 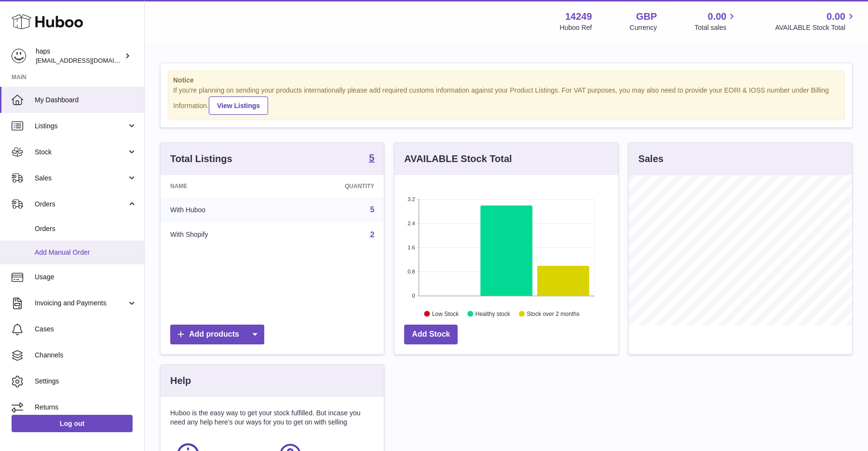 I want to click on div: Currency, so click(x=643, y=27).